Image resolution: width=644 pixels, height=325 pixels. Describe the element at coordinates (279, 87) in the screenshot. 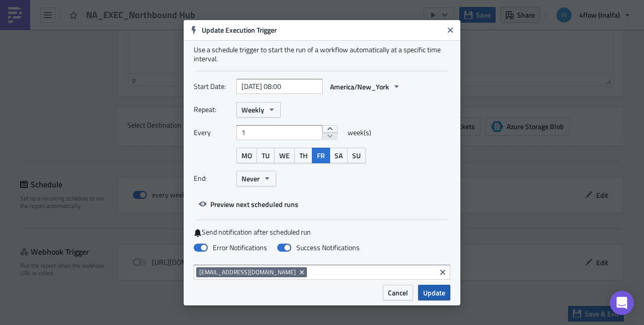

I see `input: YYYY-MM-DD HH:mm` at that location.